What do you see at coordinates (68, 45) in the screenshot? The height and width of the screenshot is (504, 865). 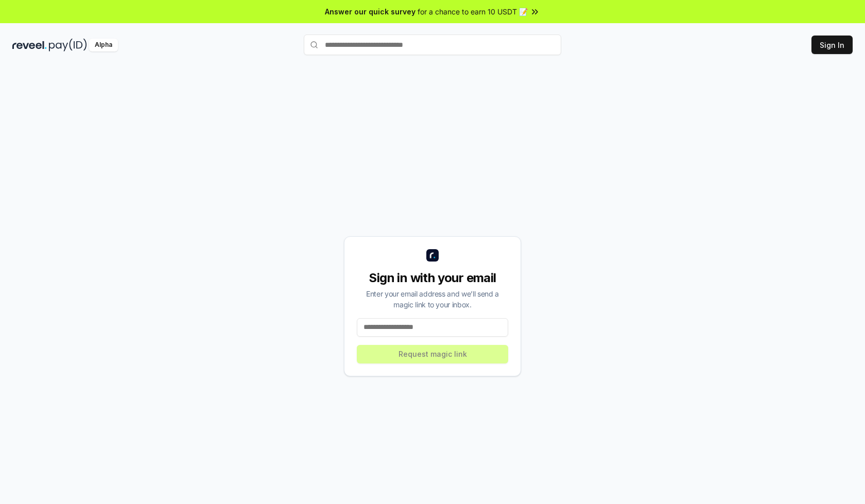 I see `img: pay_id` at bounding box center [68, 45].